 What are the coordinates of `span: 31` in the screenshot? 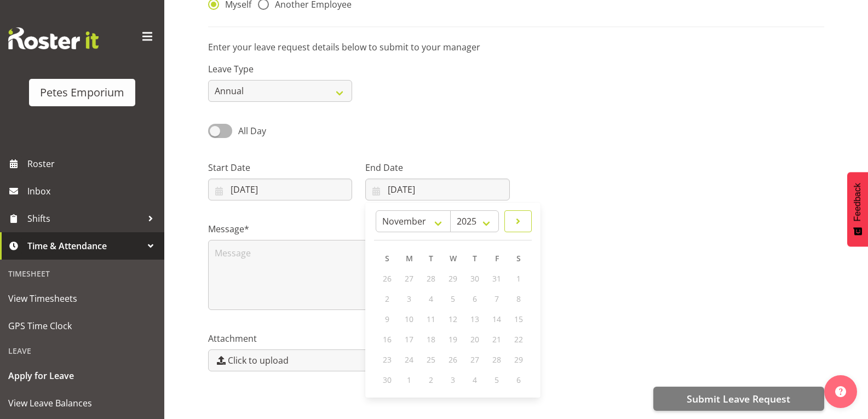 It's located at (497, 278).